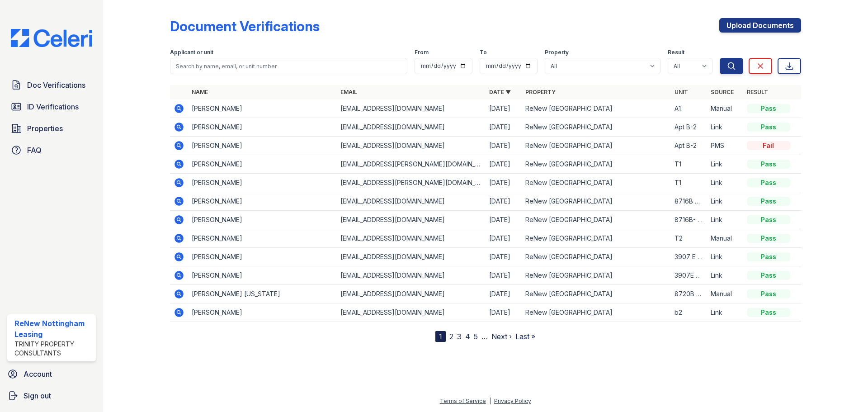  Describe the element at coordinates (34, 150) in the screenshot. I see `span: FAQ` at that location.